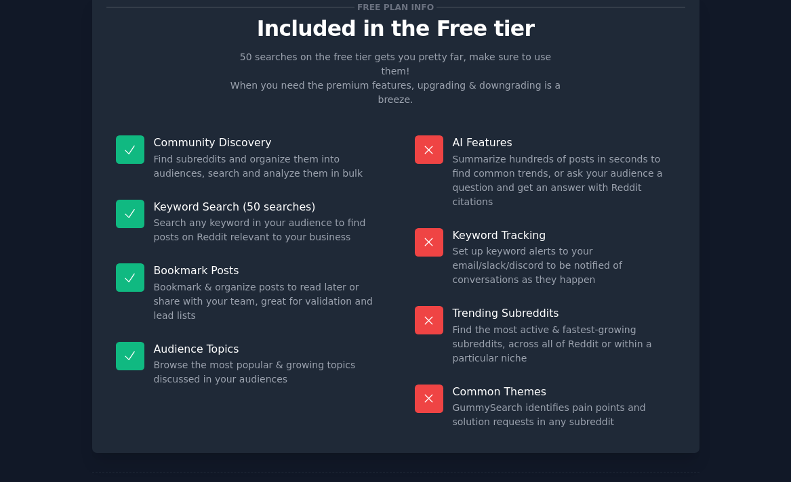 Image resolution: width=791 pixels, height=482 pixels. I want to click on p: Keyword Tracking, so click(564, 235).